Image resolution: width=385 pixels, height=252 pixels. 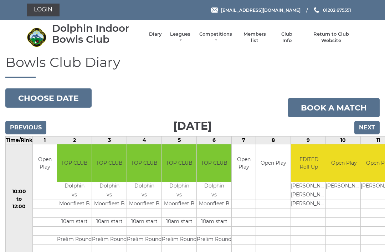 I want to click on td: Time/Rink, so click(x=19, y=140).